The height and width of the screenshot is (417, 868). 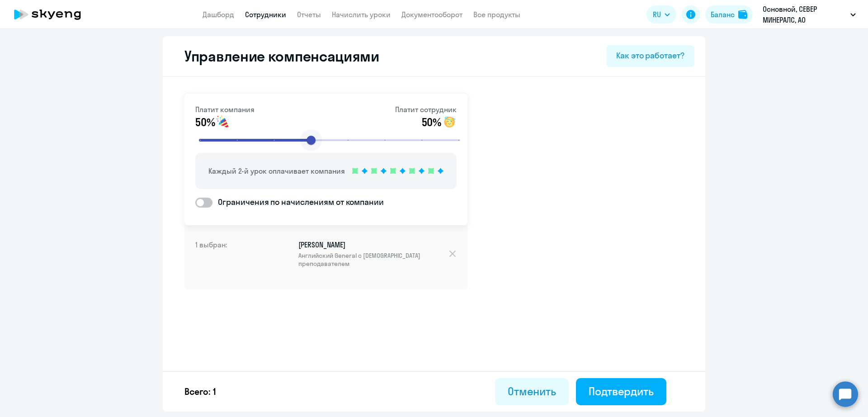 What do you see at coordinates (497, 14) in the screenshot?
I see `a: Все продукты` at bounding box center [497, 14].